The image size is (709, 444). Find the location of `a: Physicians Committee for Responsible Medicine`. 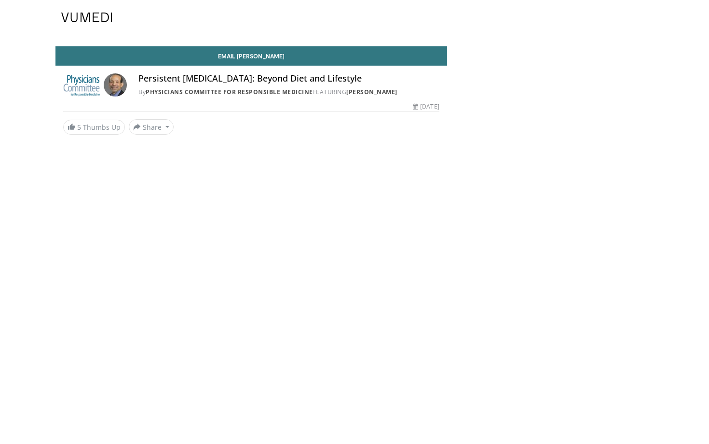

a: Physicians Committee for Responsible Medicine is located at coordinates (229, 92).